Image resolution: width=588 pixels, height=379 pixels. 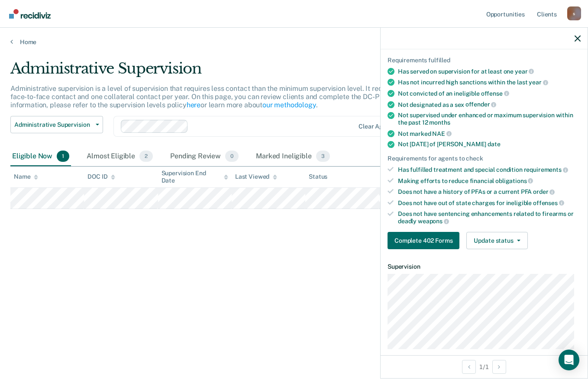 What do you see at coordinates (40, 156) in the screenshot?
I see `div: Eligible Now` at bounding box center [40, 156].